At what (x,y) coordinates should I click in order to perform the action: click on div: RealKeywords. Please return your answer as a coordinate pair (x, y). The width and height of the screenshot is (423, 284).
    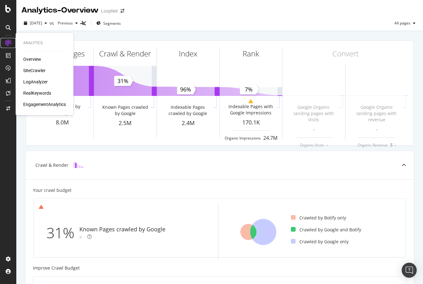
    Looking at the image, I should click on (37, 93).